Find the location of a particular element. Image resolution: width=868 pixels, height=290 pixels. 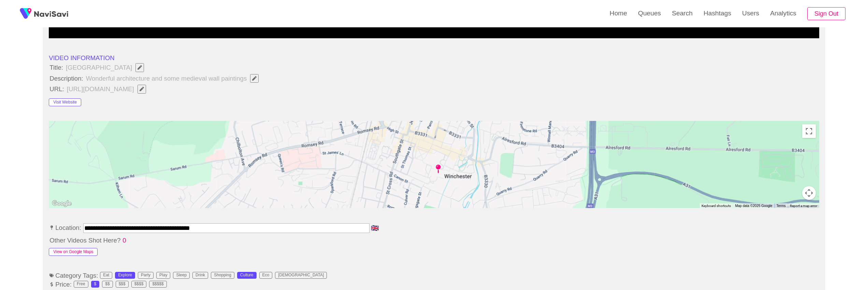

span: Other Videos Shot Here? is located at coordinates (85, 240).